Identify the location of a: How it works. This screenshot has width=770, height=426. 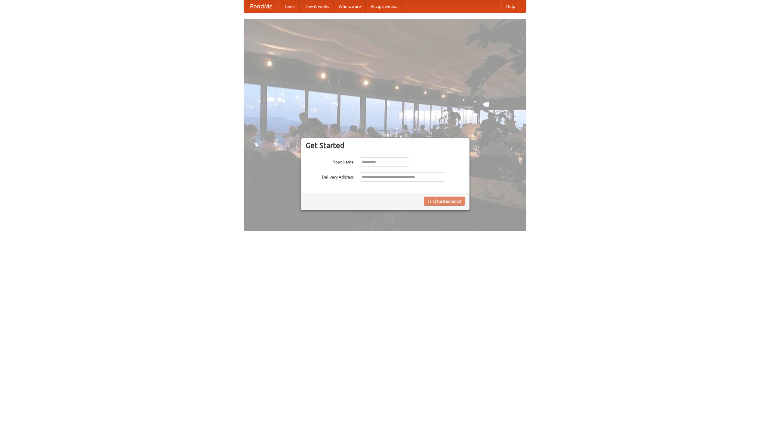
(317, 6).